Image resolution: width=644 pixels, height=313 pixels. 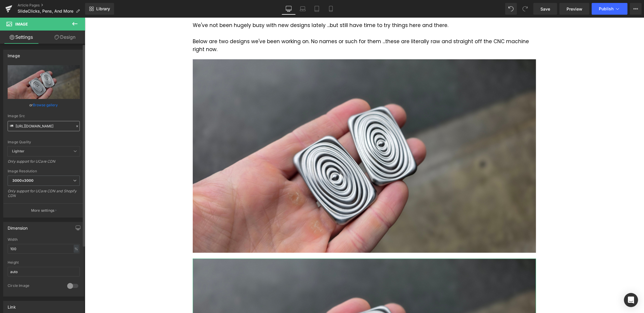 I want to click on span: Publish, so click(x=606, y=9).